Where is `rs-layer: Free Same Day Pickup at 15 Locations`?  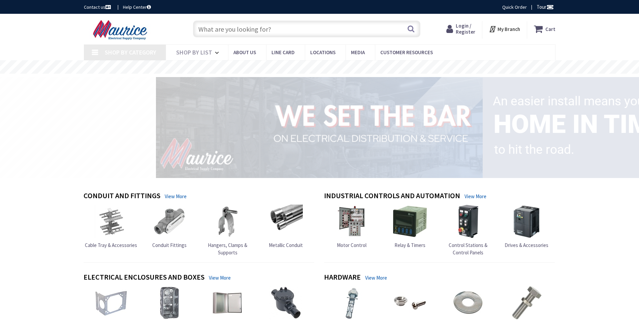
rs-layer: Free Same Day Pickup at 15 Locations is located at coordinates (320, 67).